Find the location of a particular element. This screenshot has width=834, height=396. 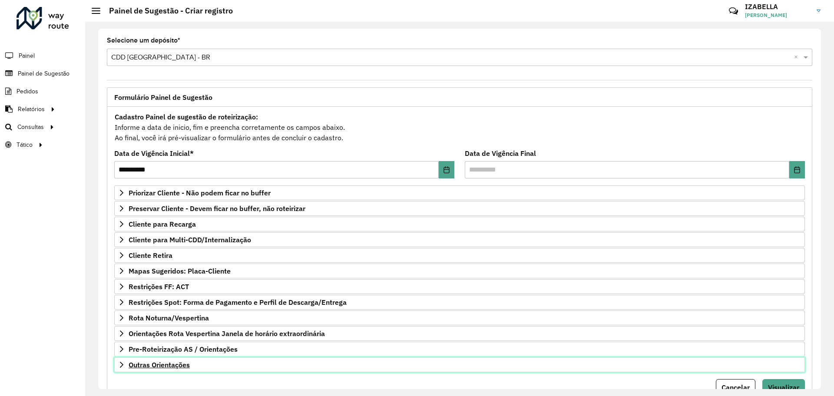

span: Restrições FF: ACT is located at coordinates (159, 287).